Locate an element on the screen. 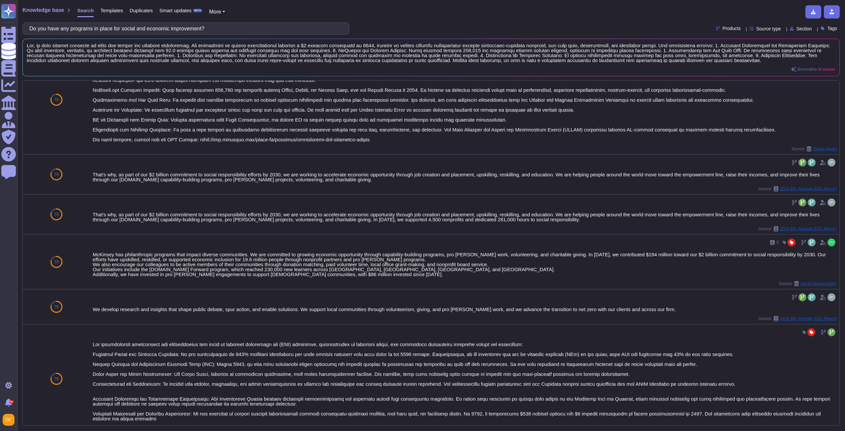  div: 9+ is located at coordinates (12, 402).